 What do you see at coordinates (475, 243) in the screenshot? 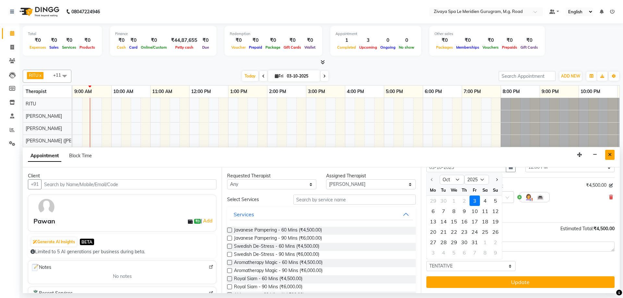
I see `div: Friday, October 31, 2025` at bounding box center [475, 243].